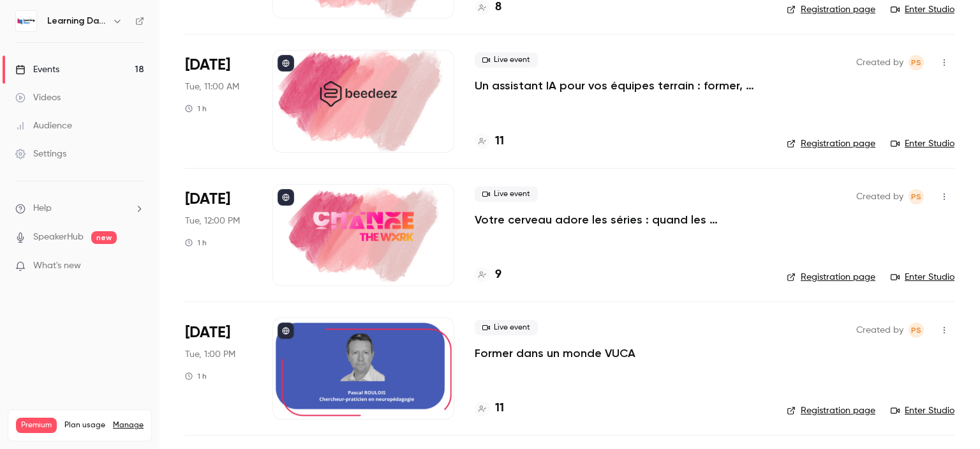 This screenshot has width=980, height=449. Describe the element at coordinates (49, 26) in the screenshot. I see `div: v 4.0.25` at that location.